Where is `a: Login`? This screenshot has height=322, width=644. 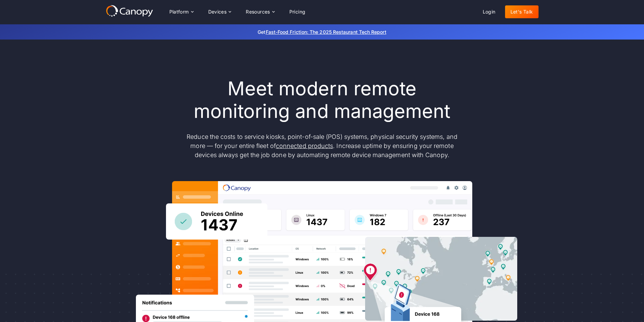 a: Login is located at coordinates (489, 12).